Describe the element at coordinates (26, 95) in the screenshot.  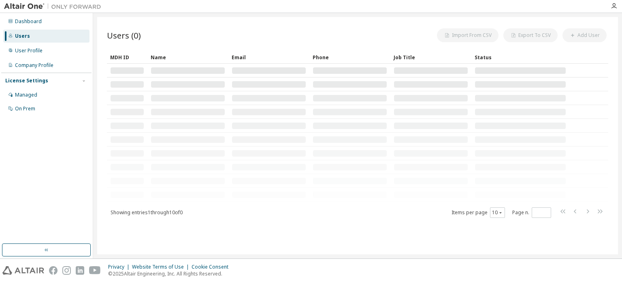
I see `div: Managed` at that location.